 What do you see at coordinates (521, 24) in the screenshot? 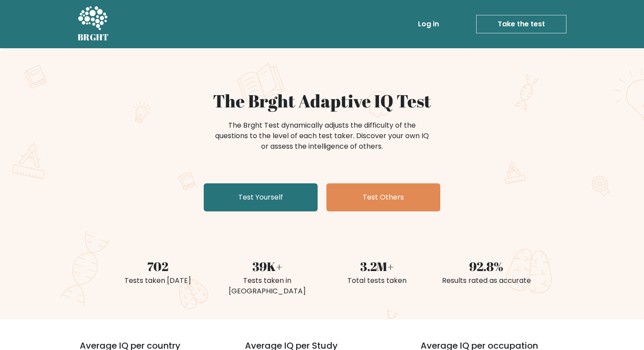
I see `a: Take the test` at bounding box center [521, 24].